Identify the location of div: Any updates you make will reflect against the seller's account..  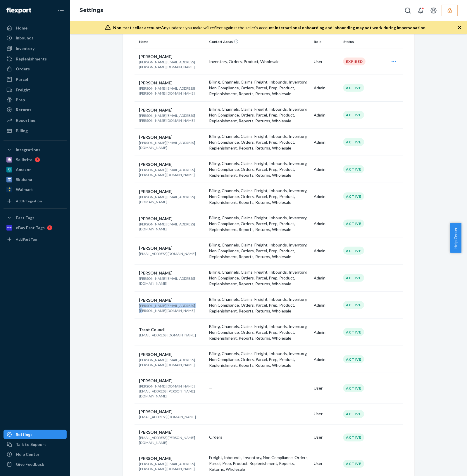
(269, 28).